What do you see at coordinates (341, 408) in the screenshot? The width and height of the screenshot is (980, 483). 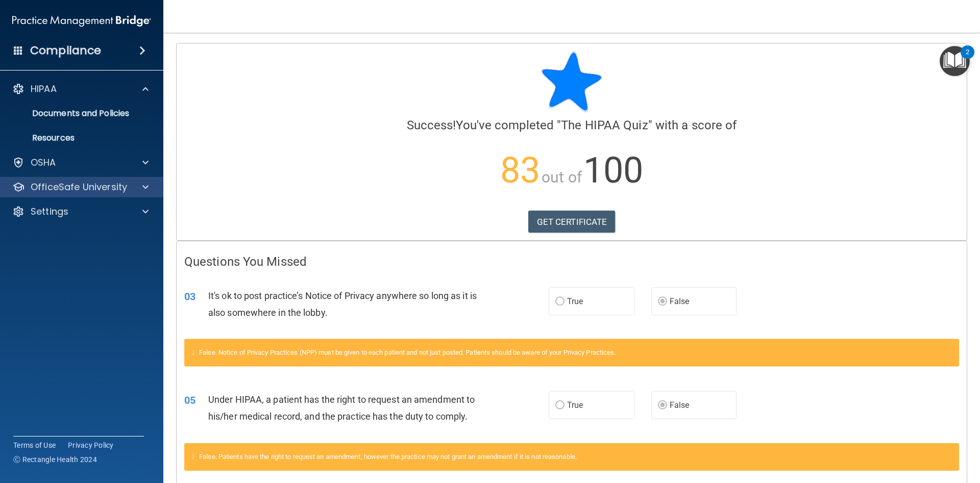 I see `span: Under HIPAA, a patient has the right to request an amendment to his/her medical record, and the p...` at bounding box center [341, 408].